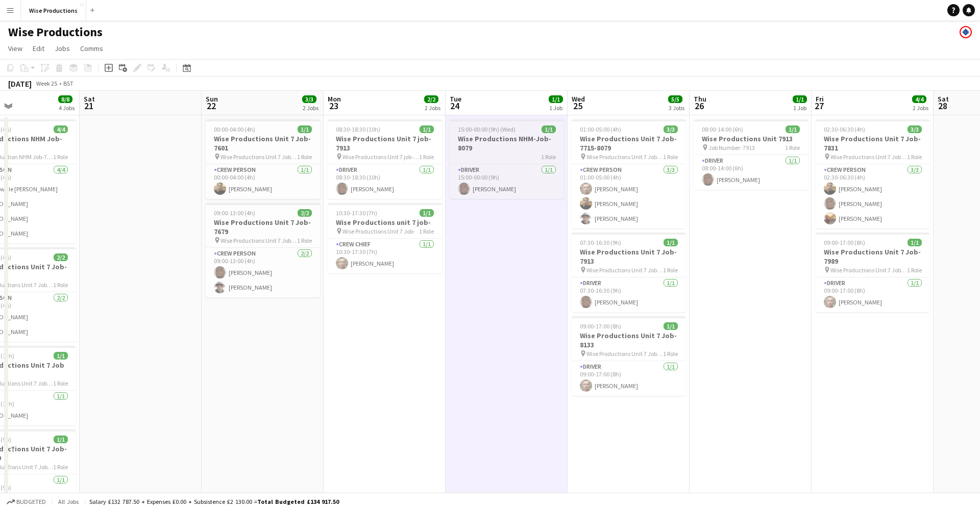  Describe the element at coordinates (873, 273) in the screenshot. I see `div: 09:00-17:00 (8h)1/1Wise Productions Unit 7 Job-7989 Wise Productions Unit 7 Job-79891 RoleDriver1...` at that location.